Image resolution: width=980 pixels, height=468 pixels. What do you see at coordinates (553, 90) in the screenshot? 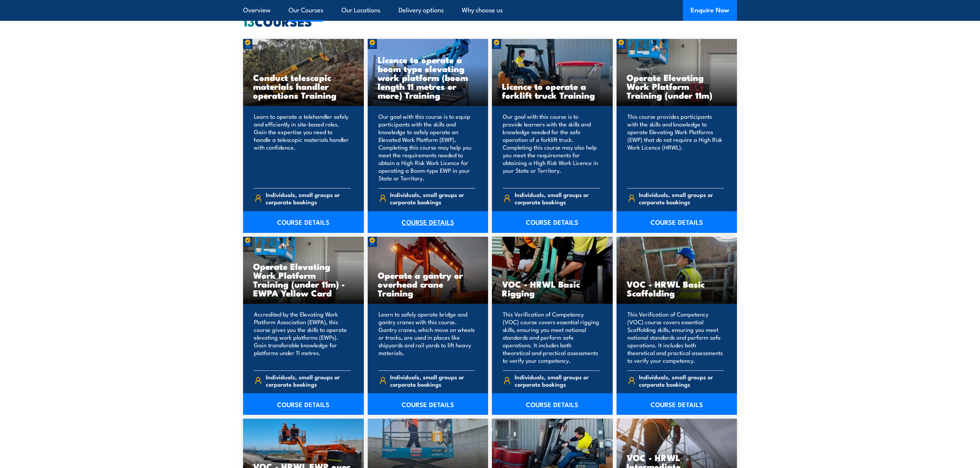
I see `h3: Licence to operate a forklift truck Training` at bounding box center [553, 90].